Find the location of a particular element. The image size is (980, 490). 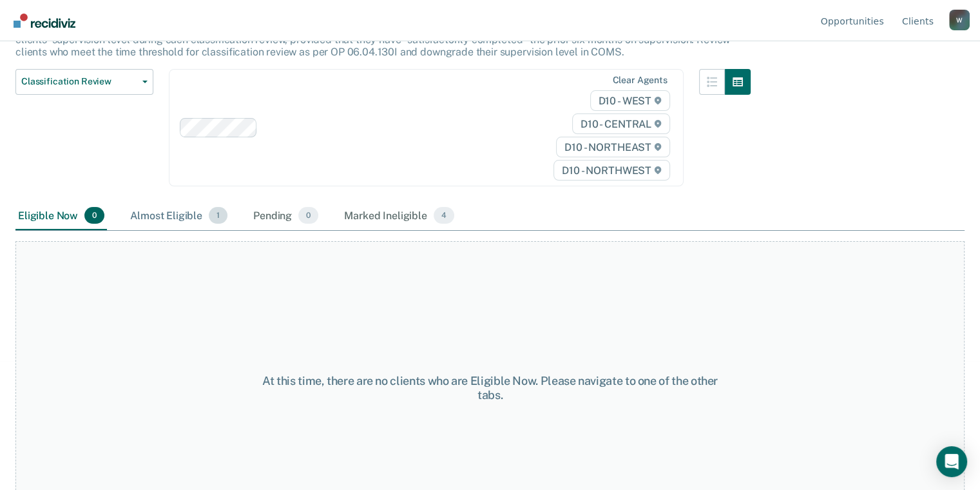

div: Marked Ineligible4 is located at coordinates (399, 216).